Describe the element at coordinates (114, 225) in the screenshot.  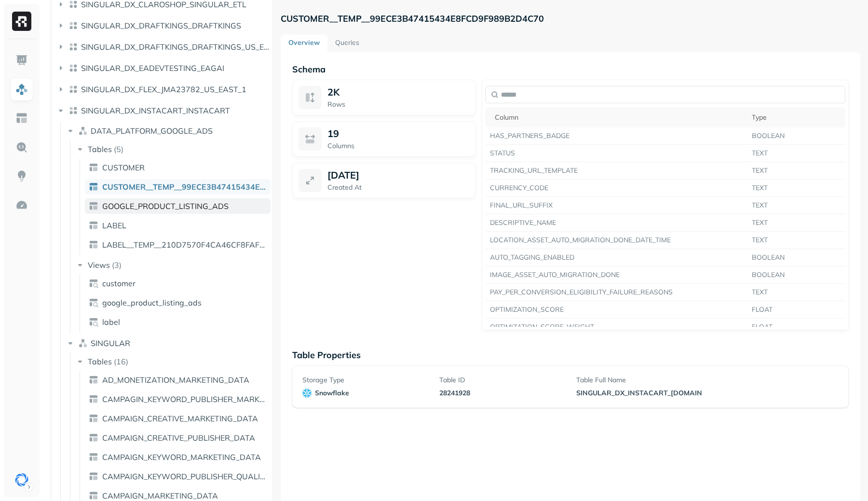
I see `span: LABEL` at that location.